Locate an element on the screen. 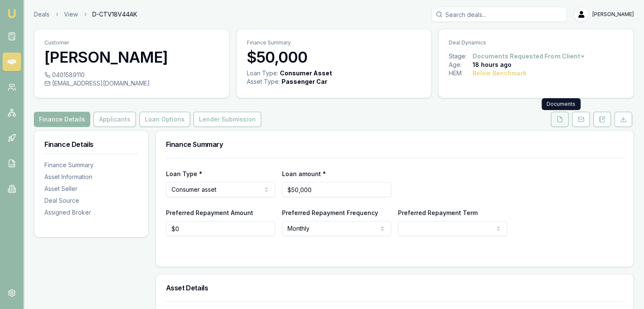 The height and width of the screenshot is (309, 644). label: Preferred Repayment Amount is located at coordinates (210, 212).